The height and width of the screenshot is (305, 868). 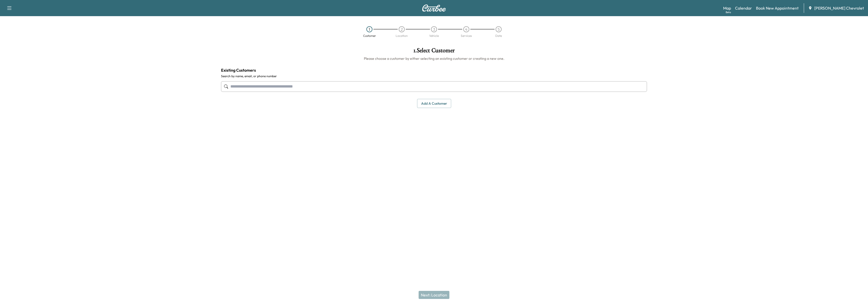 I want to click on label: Search by name, email, or phone number, so click(x=434, y=76).